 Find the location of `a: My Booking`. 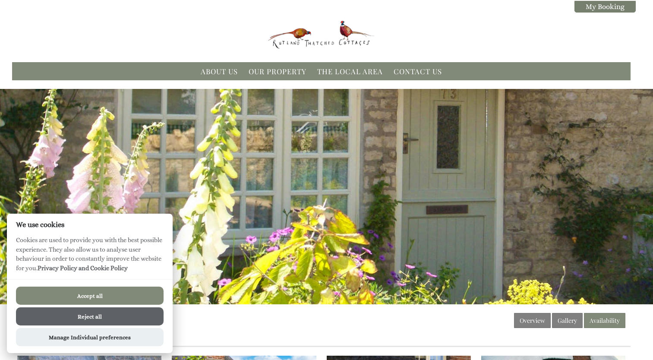

a: My Booking is located at coordinates (605, 6).